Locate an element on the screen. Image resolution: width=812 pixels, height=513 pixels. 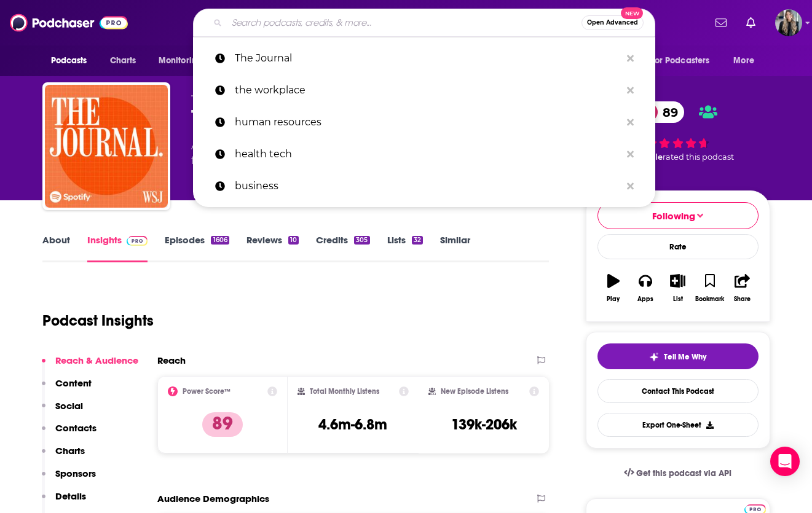
span: Podcasts is located at coordinates (69, 61).